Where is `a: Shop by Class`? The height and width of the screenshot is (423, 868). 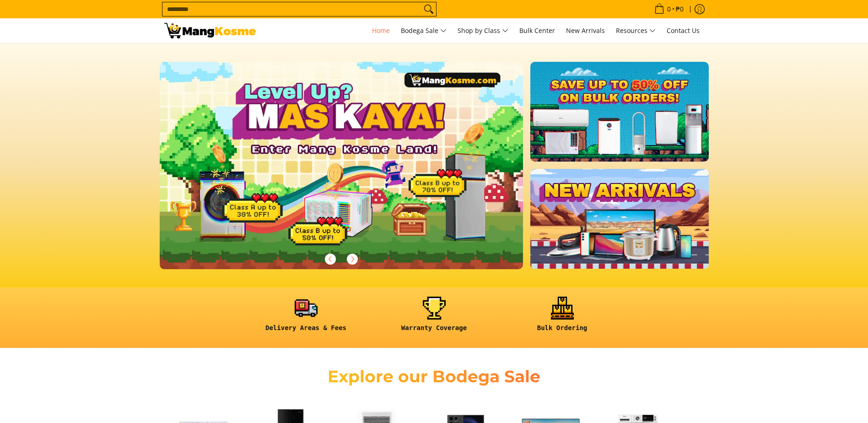
a: Shop by Class is located at coordinates (483, 31).